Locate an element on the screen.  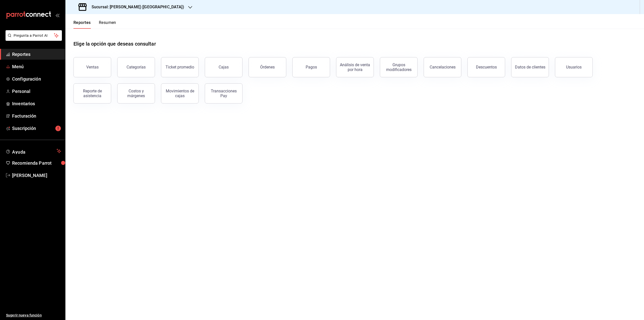
button: Descuentos is located at coordinates (487, 67).